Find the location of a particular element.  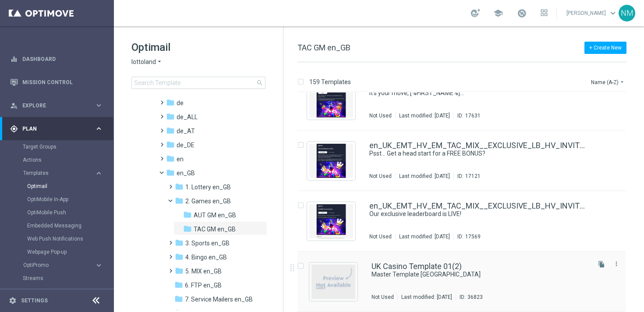

span: 5. MIX en_GB is located at coordinates (203, 271).